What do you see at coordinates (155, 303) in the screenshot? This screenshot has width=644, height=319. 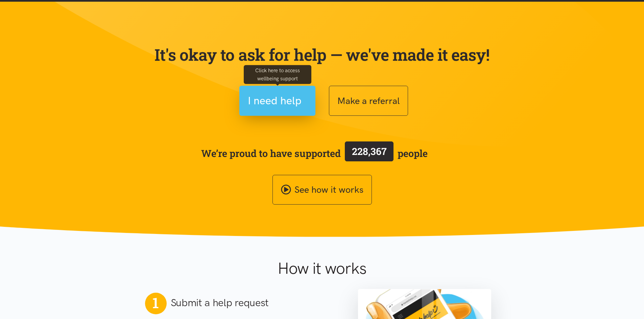 I see `span: 1` at bounding box center [155, 303].